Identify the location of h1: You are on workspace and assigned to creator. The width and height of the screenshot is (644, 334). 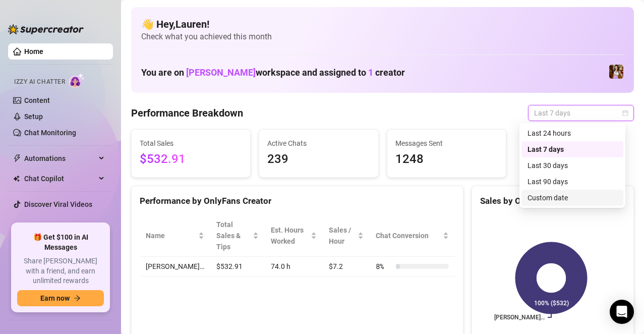
(273, 73).